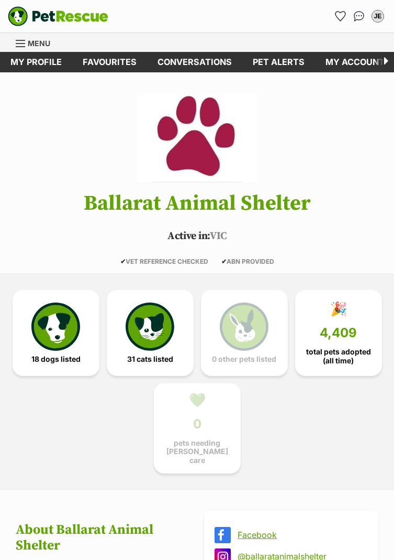 This screenshot has height=560, width=394. I want to click on a: Conversations, so click(359, 16).